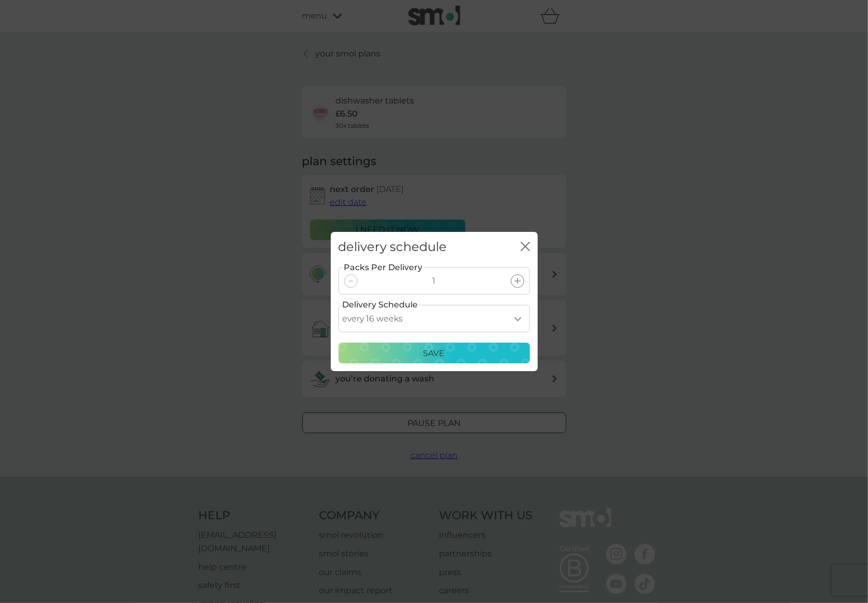  What do you see at coordinates (381, 305) in the screenshot?
I see `label: Delivery Schedule` at bounding box center [381, 305].